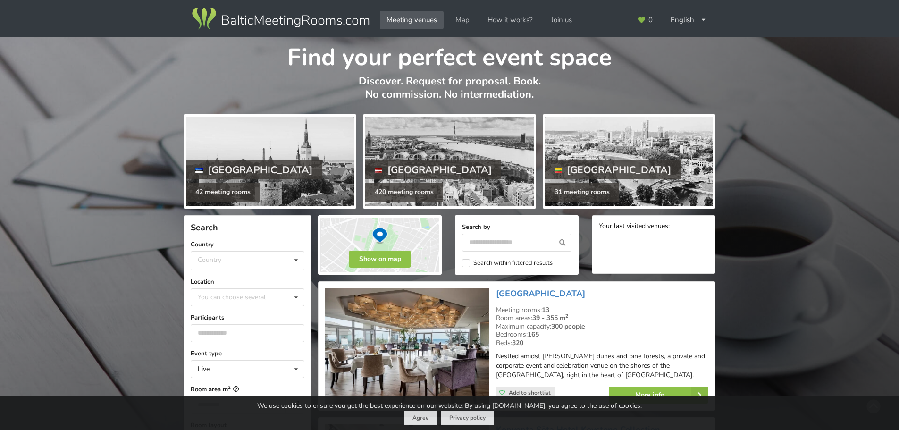 This screenshot has width=899, height=430. Describe the element at coordinates (510, 20) in the screenshot. I see `a: How it works?` at that location.